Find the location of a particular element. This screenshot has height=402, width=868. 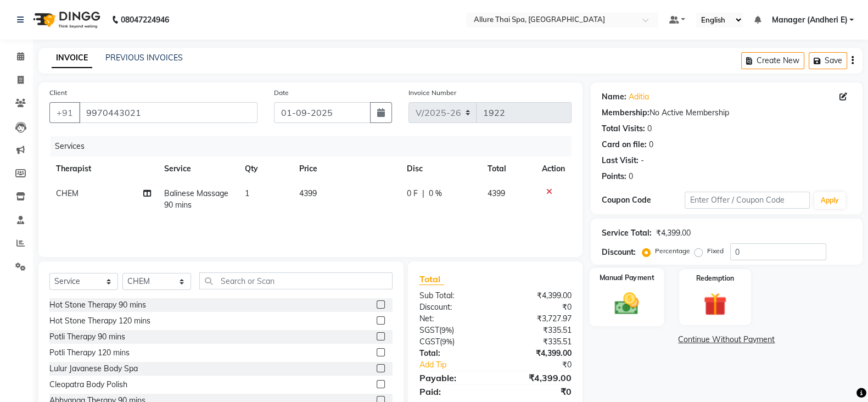

div: Net: is located at coordinates (453, 319).